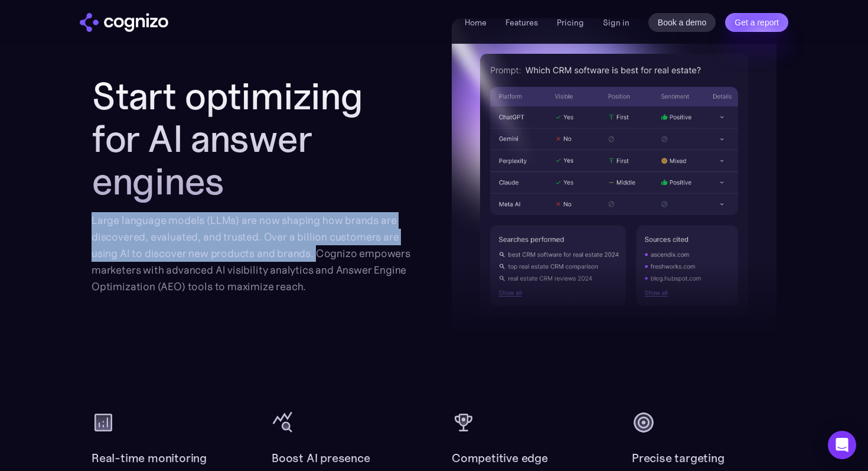  I want to click on a: home, so click(124, 23).